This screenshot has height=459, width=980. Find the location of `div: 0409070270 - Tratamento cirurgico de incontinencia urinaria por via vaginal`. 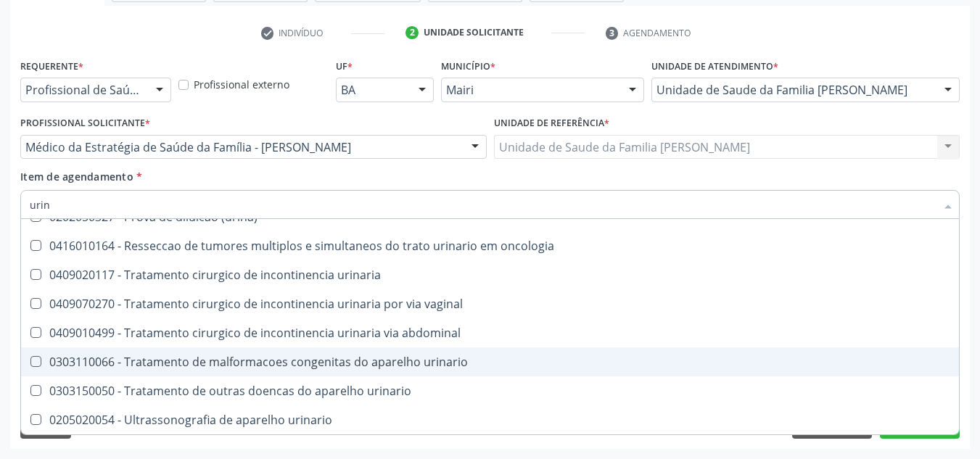

div: 0409070270 - Tratamento cirurgico de incontinencia urinaria por via vaginal is located at coordinates (490, 304).